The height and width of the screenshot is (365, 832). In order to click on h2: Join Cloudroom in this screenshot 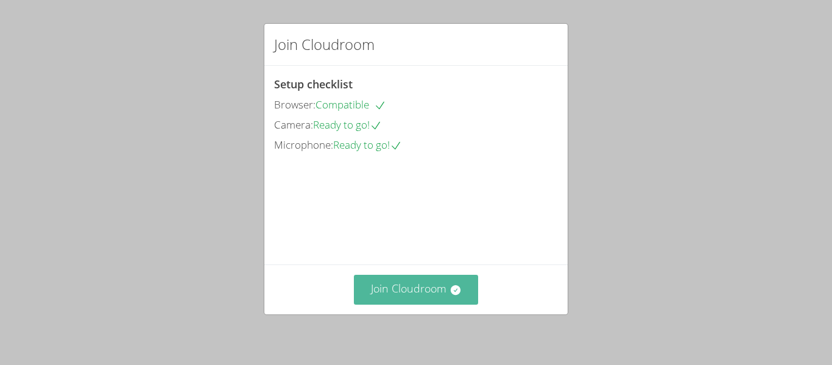, I will do `click(324, 44)`.